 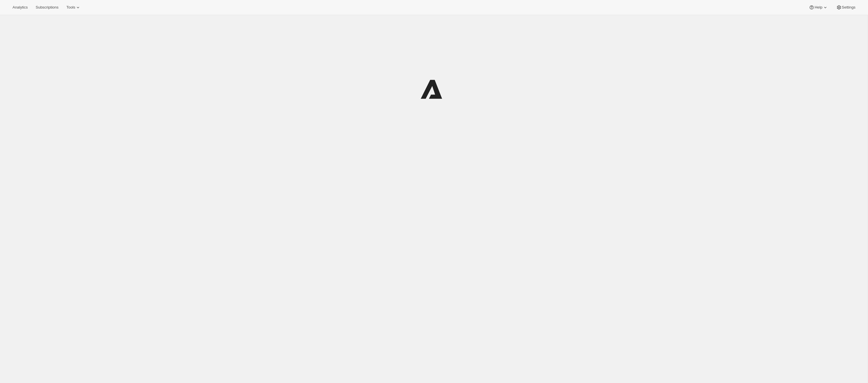 What do you see at coordinates (71, 7) in the screenshot?
I see `span: Tools` at bounding box center [71, 7].